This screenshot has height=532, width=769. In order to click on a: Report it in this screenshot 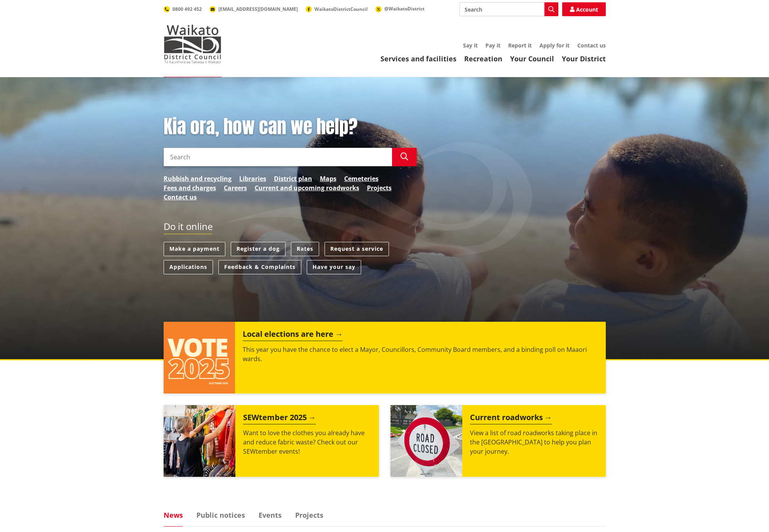, I will do `click(519, 45)`.